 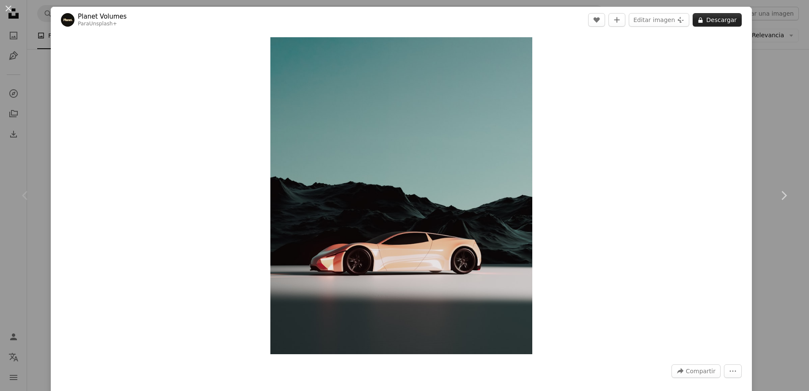 I want to click on button: Editar imagen, so click(x=659, y=20).